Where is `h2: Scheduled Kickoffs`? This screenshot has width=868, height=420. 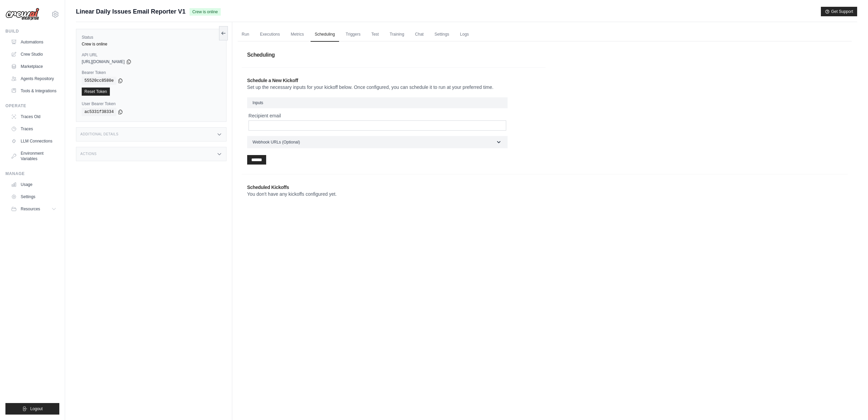 h2: Scheduled Kickoffs is located at coordinates (545, 187).